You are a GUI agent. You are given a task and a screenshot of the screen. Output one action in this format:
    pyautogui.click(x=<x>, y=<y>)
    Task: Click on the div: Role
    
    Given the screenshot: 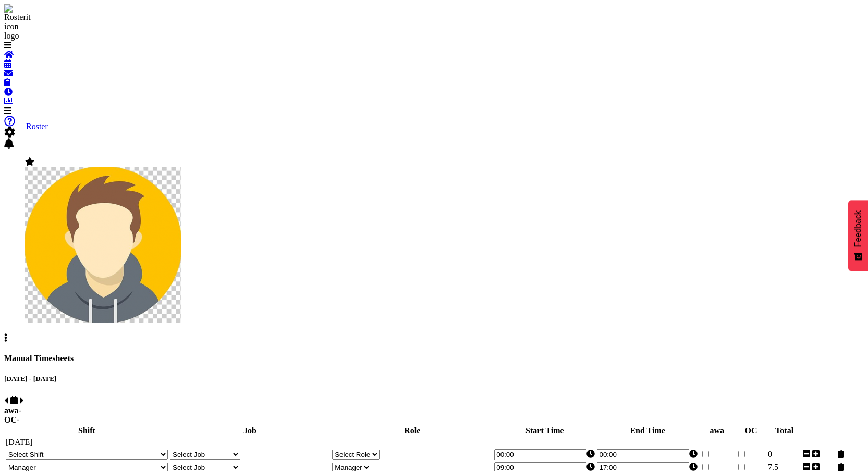 What is the action you would take?
    pyautogui.click(x=412, y=431)
    